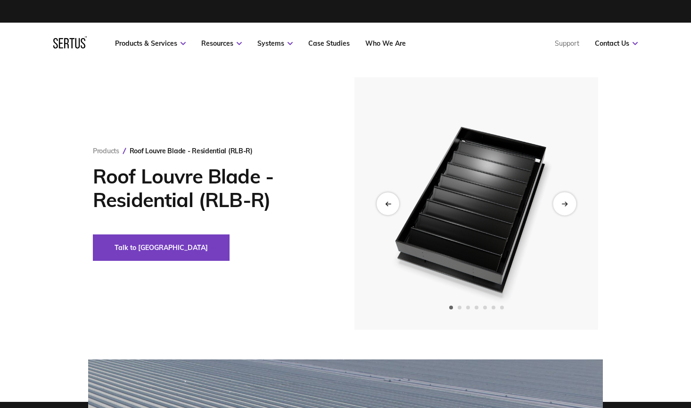 This screenshot has height=408, width=691. Describe the element at coordinates (329, 43) in the screenshot. I see `a: Case Studies` at that location.